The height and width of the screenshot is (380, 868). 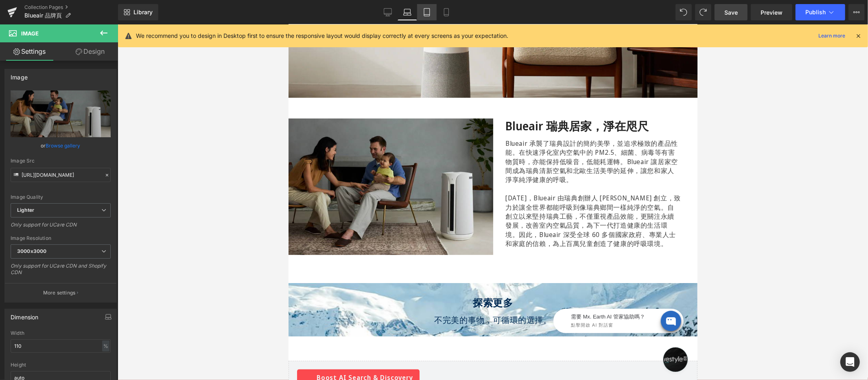 What do you see at coordinates (322, 36) in the screenshot?
I see `p: We recommend you to design in Desktop first to ensure the responsive layout would display correct...` at bounding box center [322, 36].